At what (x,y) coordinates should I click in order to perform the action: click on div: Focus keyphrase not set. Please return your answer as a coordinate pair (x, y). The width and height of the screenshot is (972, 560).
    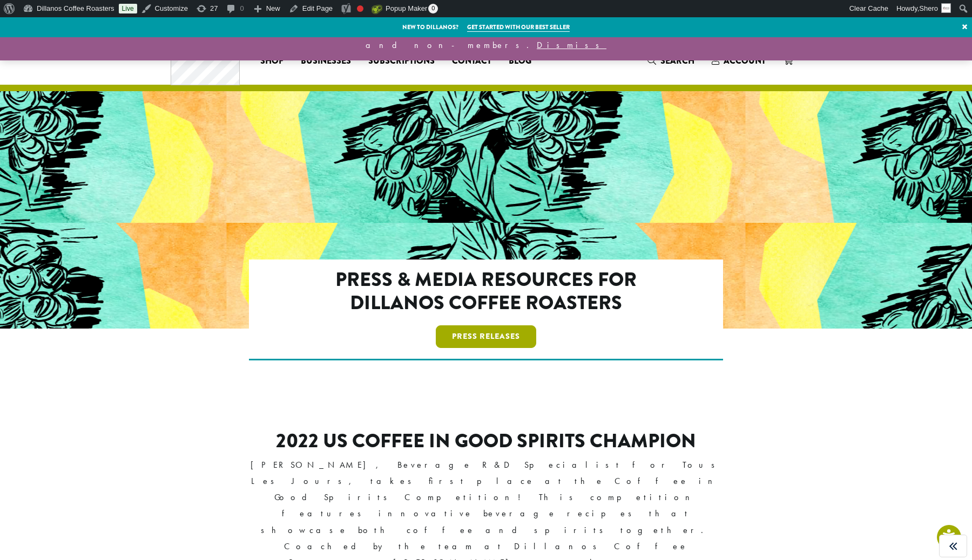
    Looking at the image, I should click on (360, 9).